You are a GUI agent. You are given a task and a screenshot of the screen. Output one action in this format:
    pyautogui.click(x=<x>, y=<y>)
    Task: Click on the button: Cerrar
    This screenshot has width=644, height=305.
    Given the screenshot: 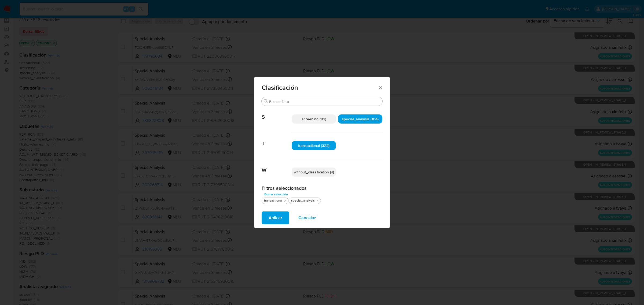 What is the action you would take?
    pyautogui.click(x=380, y=87)
    